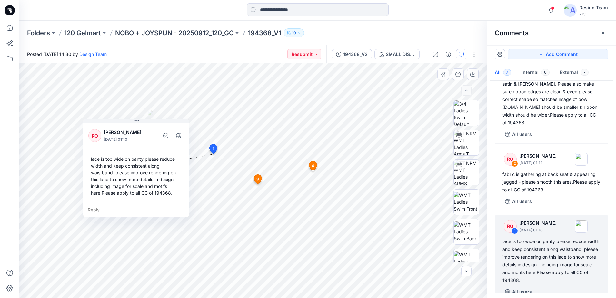 This screenshot has width=616, height=298. Describe the element at coordinates (265, 33) in the screenshot. I see `p: 194368_V1` at that location.